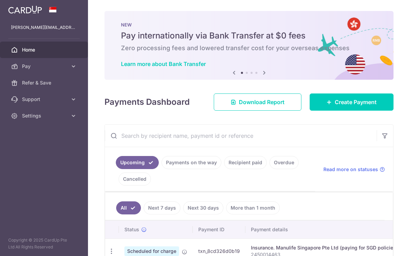  Describe the element at coordinates (284, 163) in the screenshot. I see `a: Overdue` at that location.